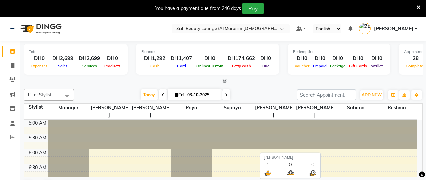 This screenshot has width=426, height=180. I want to click on img: queue.png, so click(290, 172).